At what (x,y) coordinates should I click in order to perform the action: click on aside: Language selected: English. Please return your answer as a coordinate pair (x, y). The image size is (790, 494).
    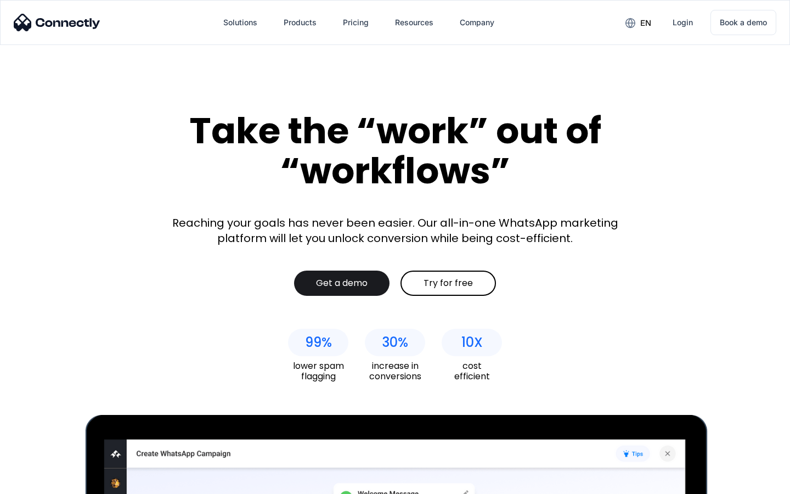
    Looking at the image, I should click on (38, 482).